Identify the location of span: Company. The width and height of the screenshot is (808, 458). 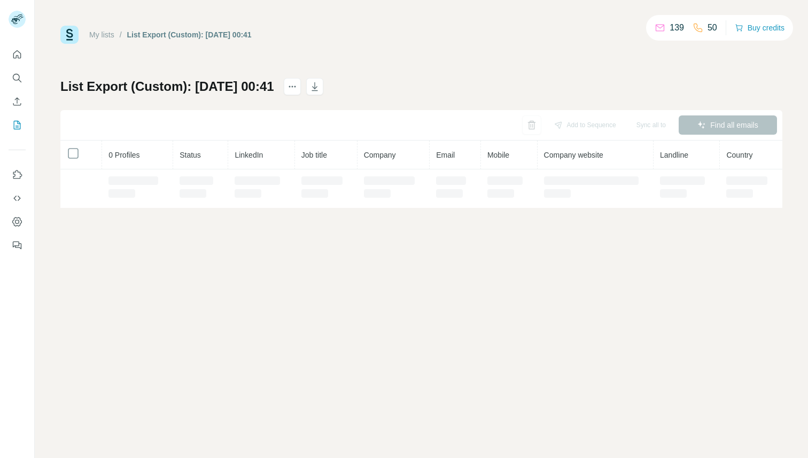
(380, 155).